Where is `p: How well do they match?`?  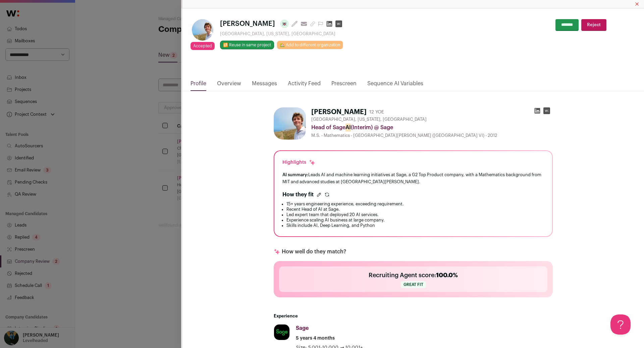 p: How well do they match? is located at coordinates (314, 252).